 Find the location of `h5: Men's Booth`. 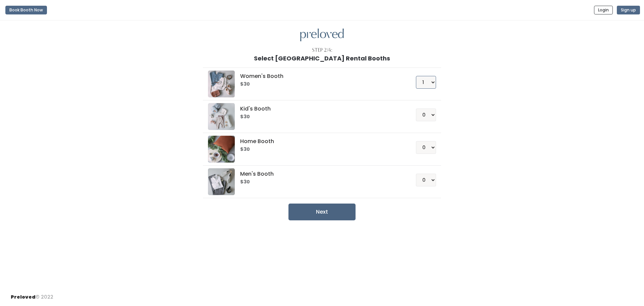

h5: Men's Booth is located at coordinates (320, 174).